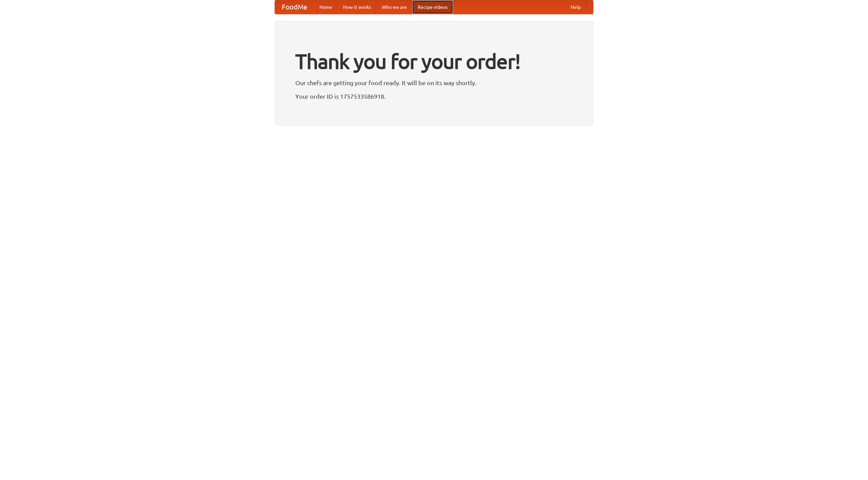 Image resolution: width=868 pixels, height=480 pixels. What do you see at coordinates (434, 62) in the screenshot?
I see `h1: Thank you for your order!` at bounding box center [434, 62].